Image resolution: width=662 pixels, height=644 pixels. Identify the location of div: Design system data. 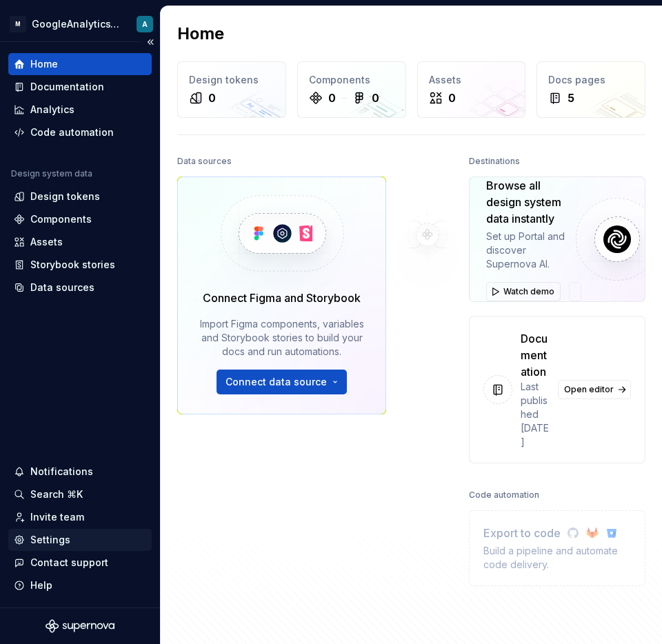
(52, 174).